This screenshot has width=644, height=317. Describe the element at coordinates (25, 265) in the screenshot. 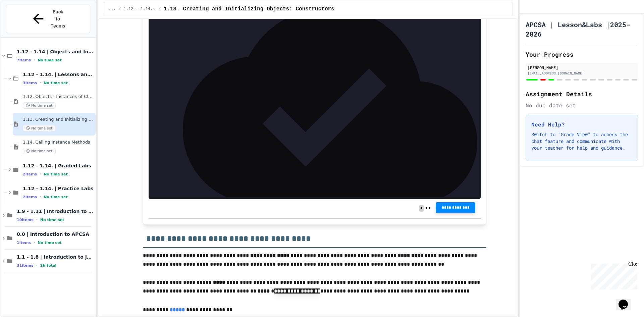

I see `span: 31 items` at that location.